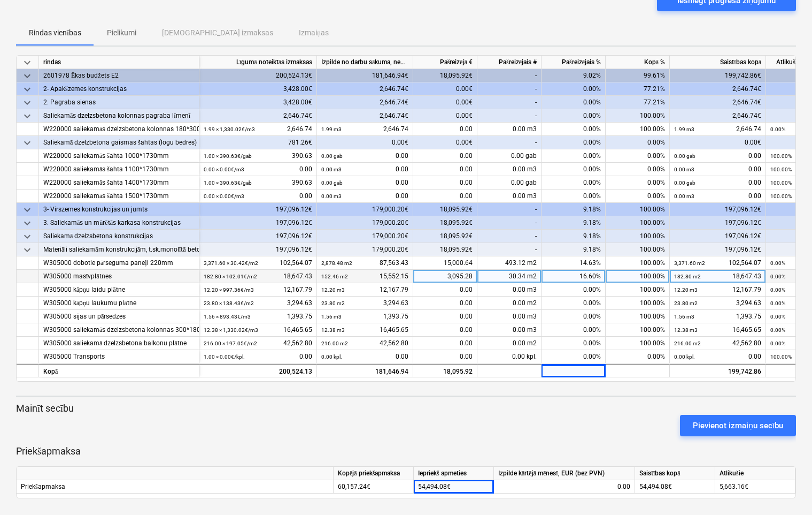  Describe the element at coordinates (118, 330) in the screenshot. I see `div: W305000 saliekamās dzelzsbetona kolonnas 300*180mm, t.sk.neoprēna starplikas` at that location.